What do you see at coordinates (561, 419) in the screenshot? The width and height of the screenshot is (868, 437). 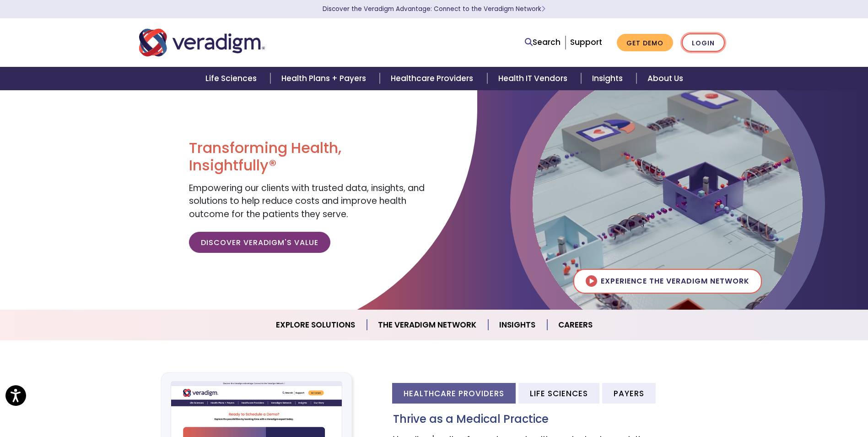 I see `h3: Thrive as a Medical Practice` at bounding box center [561, 419].